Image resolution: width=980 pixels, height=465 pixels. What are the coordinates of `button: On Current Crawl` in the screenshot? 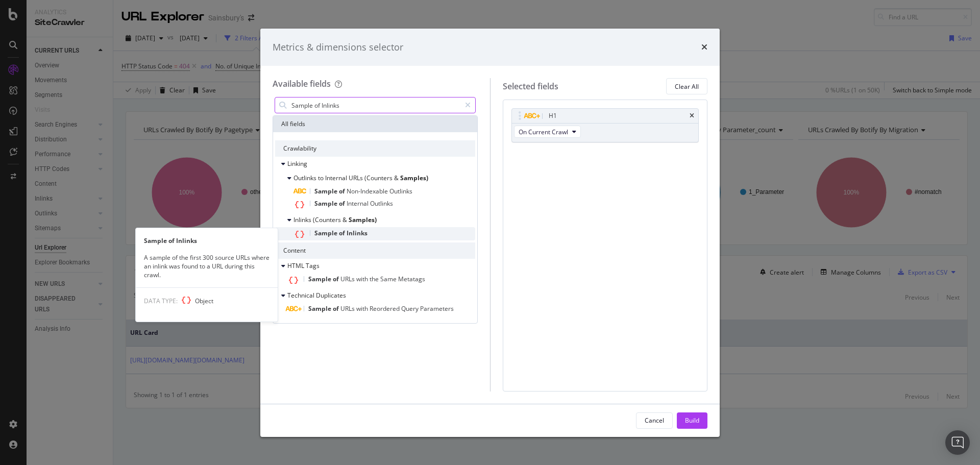 It's located at (547, 131).